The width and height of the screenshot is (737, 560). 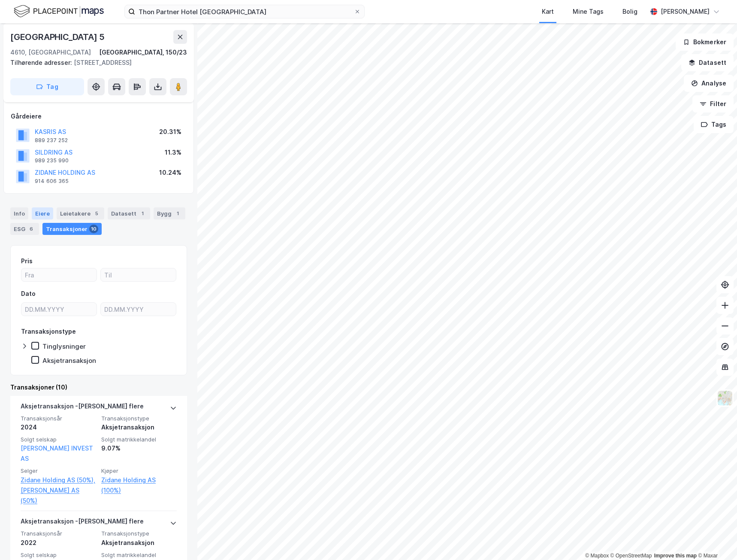 What do you see at coordinates (59, 11) in the screenshot?
I see `img: logo.f888ab2527a4732fd821a326f86c7f29.svg` at bounding box center [59, 11].